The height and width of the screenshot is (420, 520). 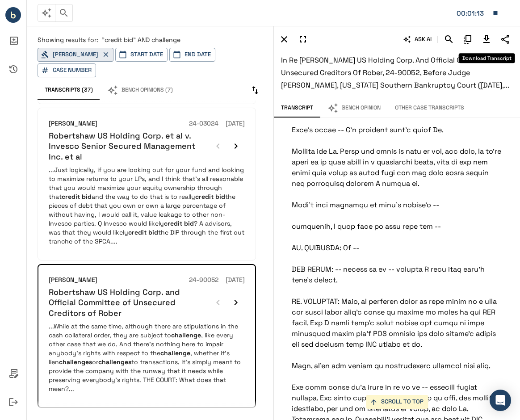 I want to click on div: Download Transcript, so click(x=487, y=58).